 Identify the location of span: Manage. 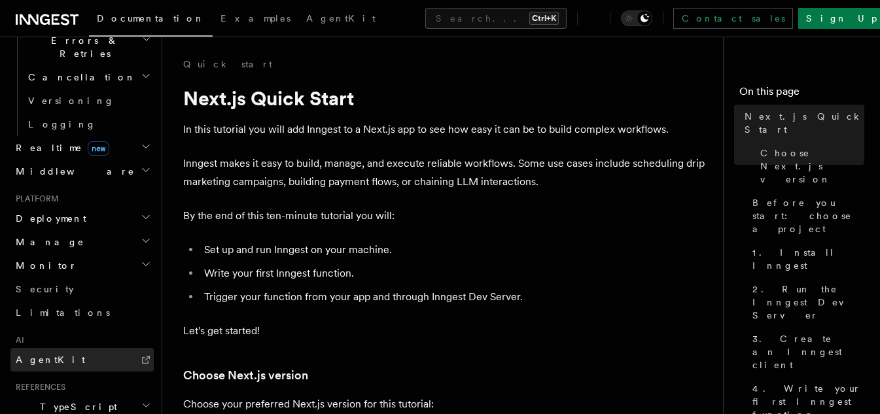
(47, 242).